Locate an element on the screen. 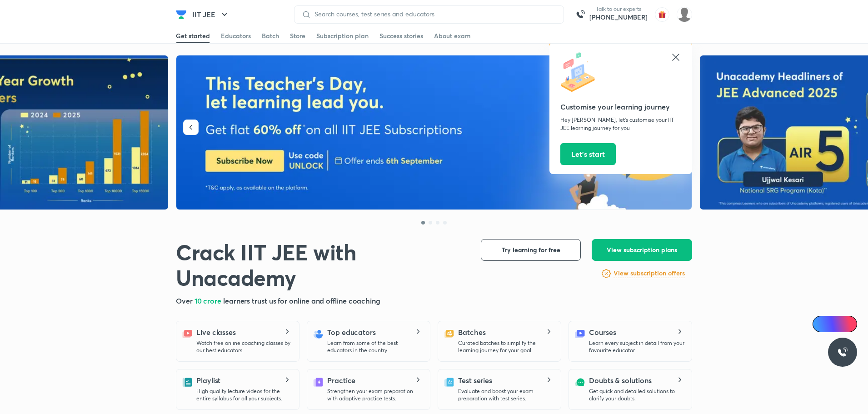  button: Let’s start is located at coordinates (588, 154).